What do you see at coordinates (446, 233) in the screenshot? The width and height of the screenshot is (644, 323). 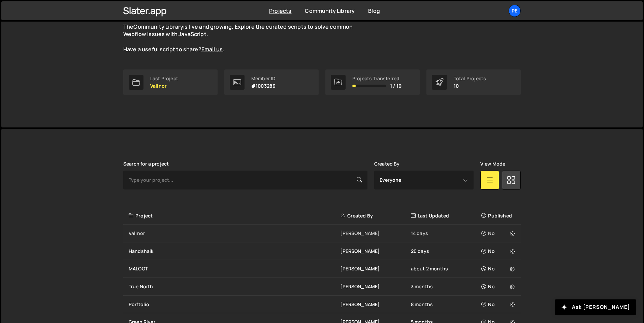 I see `div: 14 days` at bounding box center [446, 233].